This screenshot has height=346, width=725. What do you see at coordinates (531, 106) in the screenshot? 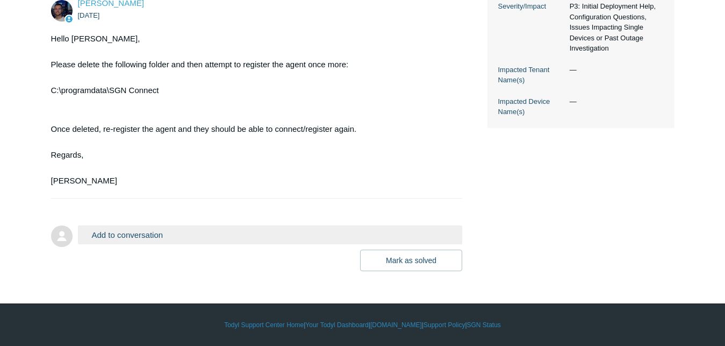
I see `dt: Impacted Device Name(s)` at bounding box center [531, 106].